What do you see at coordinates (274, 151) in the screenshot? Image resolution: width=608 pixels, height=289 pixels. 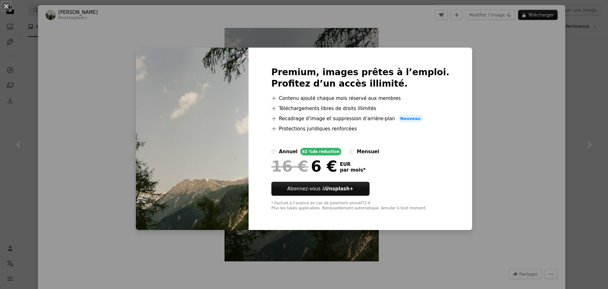 I see `input: annuel62 %de réduction` at bounding box center [274, 151].